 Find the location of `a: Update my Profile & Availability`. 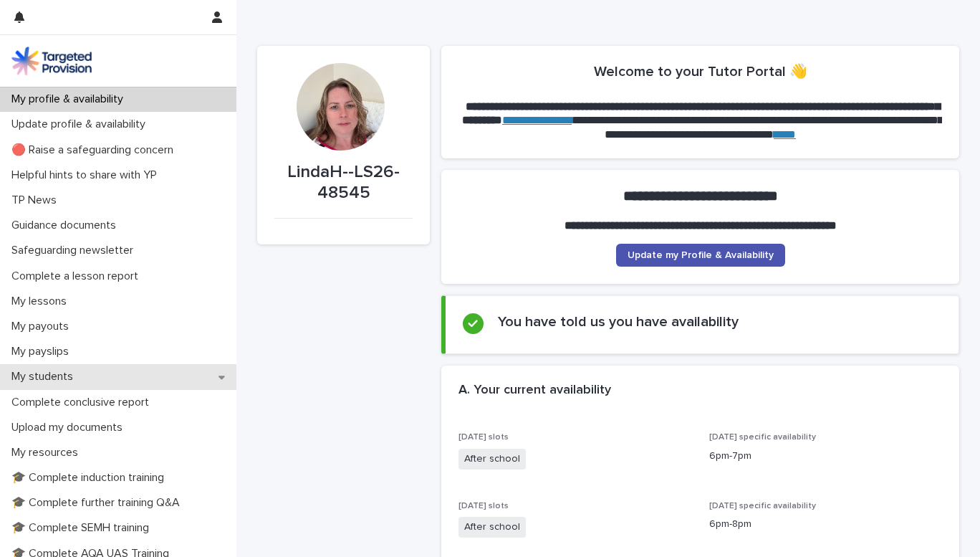

a: Update my Profile & Availability is located at coordinates (700, 255).